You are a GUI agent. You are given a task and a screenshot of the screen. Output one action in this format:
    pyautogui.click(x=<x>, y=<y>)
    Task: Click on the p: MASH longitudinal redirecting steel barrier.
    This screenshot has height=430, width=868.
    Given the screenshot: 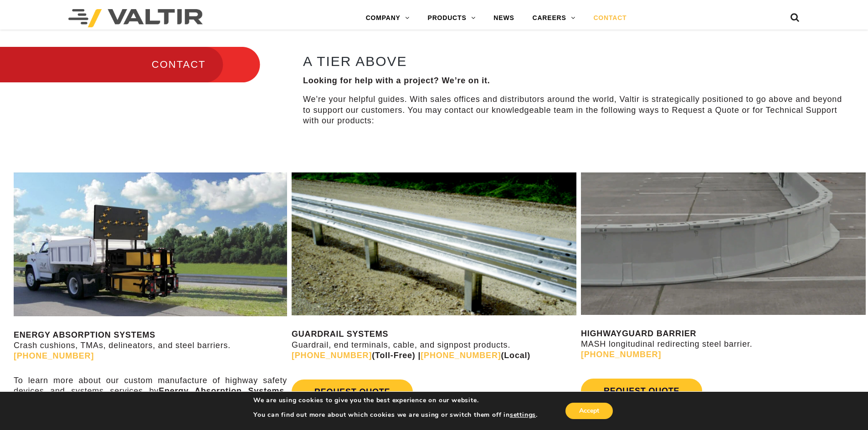 What is the action you would take?
    pyautogui.click(x=723, y=345)
    